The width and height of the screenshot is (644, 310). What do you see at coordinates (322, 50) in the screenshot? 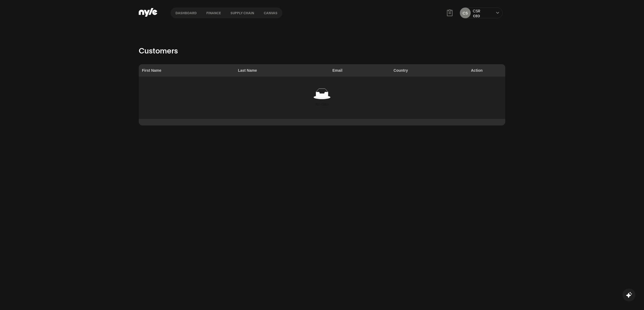
I see `h1: Customers` at bounding box center [322, 50].